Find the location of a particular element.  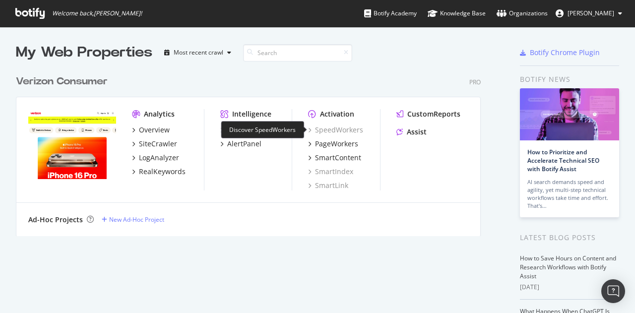

div: New Ad-Hoc Project is located at coordinates (136, 219).